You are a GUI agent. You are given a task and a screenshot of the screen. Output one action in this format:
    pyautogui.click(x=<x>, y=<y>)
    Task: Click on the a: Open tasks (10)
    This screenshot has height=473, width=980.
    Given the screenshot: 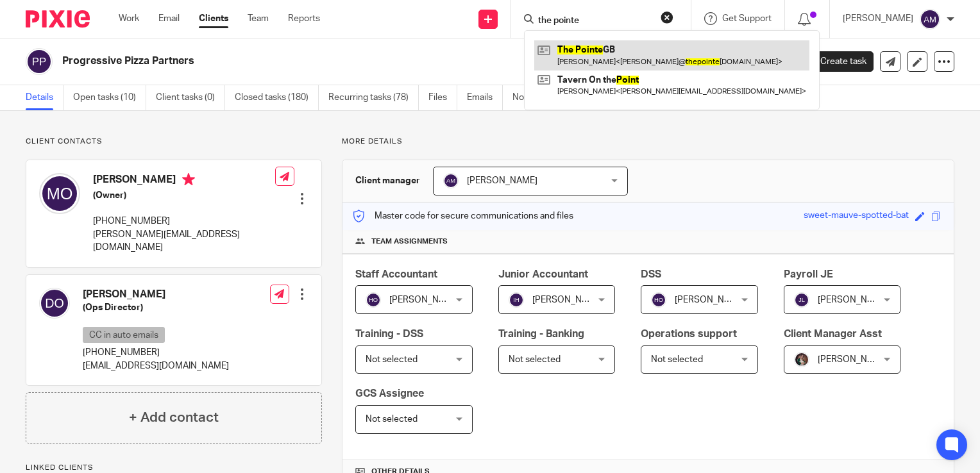 What is the action you would take?
    pyautogui.click(x=110, y=98)
    